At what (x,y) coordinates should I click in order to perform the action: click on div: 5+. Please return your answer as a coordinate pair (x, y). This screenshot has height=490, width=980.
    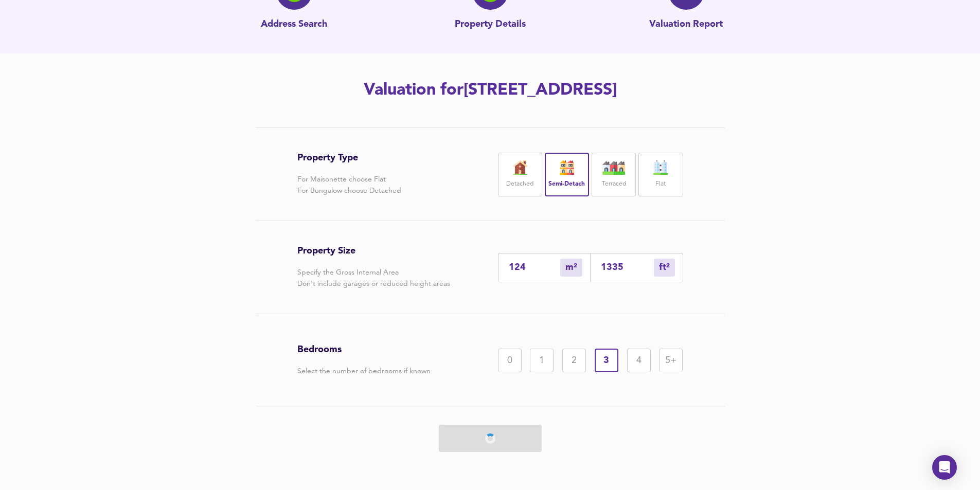
    Looking at the image, I should click on (671, 360).